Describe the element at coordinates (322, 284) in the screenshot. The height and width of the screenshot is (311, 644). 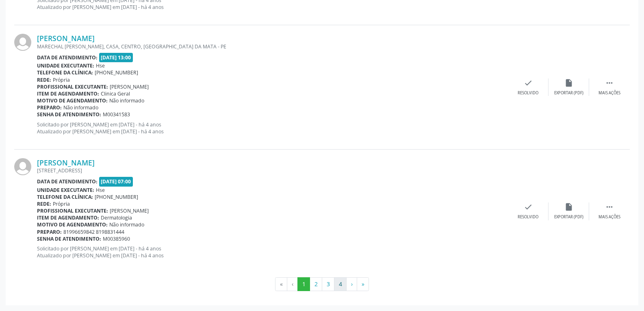
I see `ul: Pagination` at that location.